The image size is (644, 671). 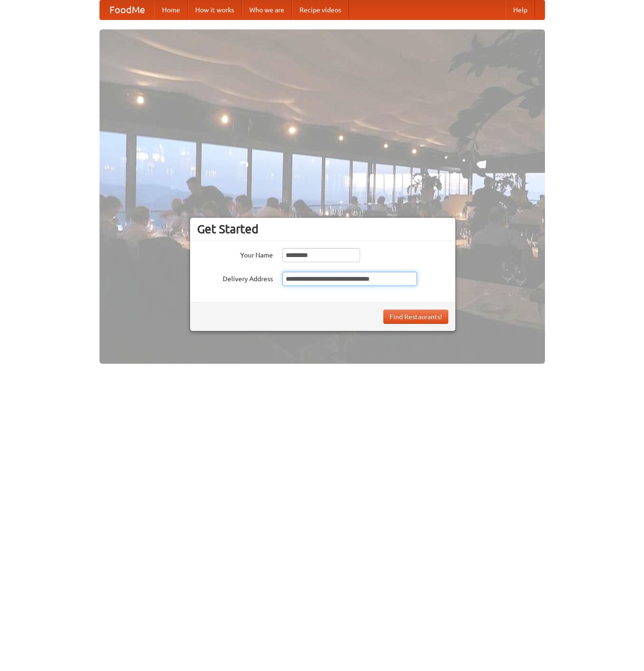 I want to click on label: Delivery Address, so click(x=235, y=277).